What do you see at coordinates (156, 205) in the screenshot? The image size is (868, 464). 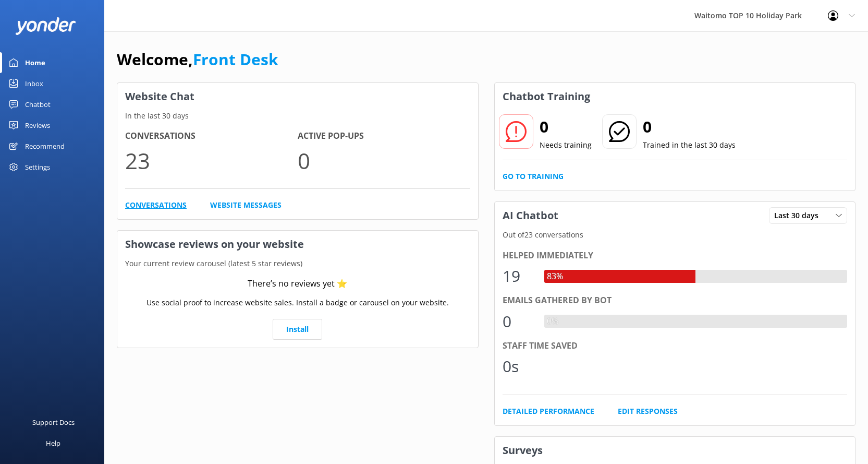 I see `a: Conversations` at bounding box center [156, 205].